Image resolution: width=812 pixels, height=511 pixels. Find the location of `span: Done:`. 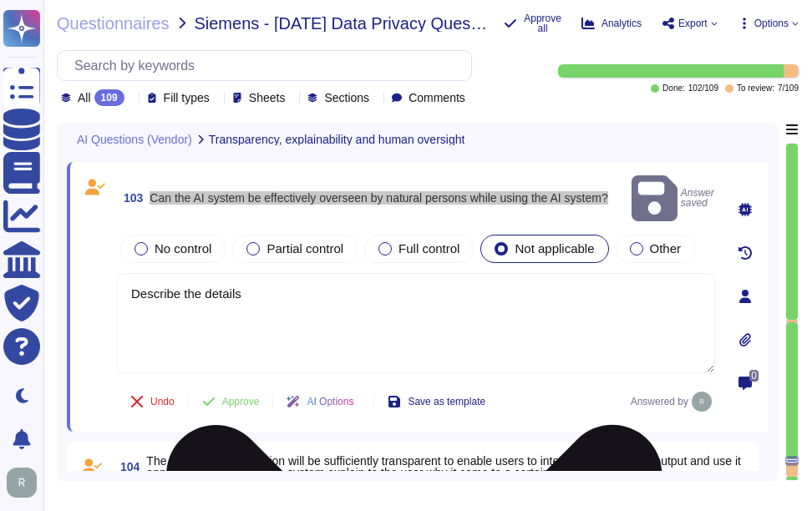

span: Done: is located at coordinates (673, 88).